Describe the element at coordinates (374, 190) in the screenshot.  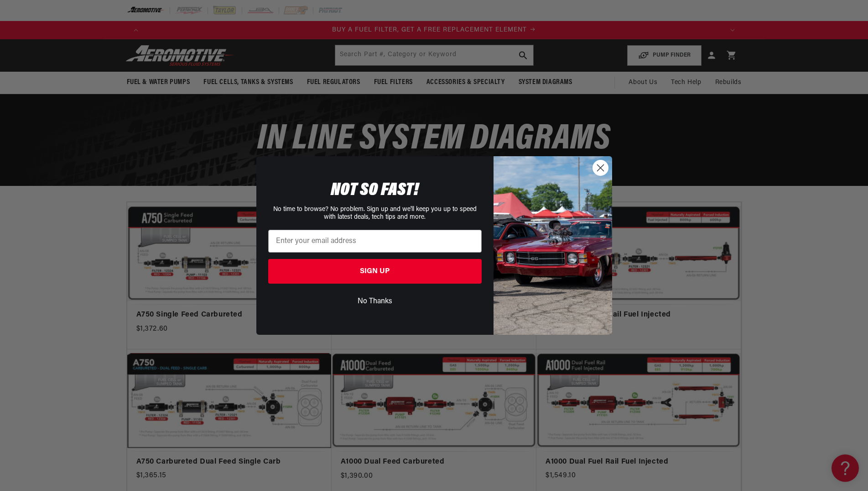
I see `span: NOT SO FAST!` at that location.